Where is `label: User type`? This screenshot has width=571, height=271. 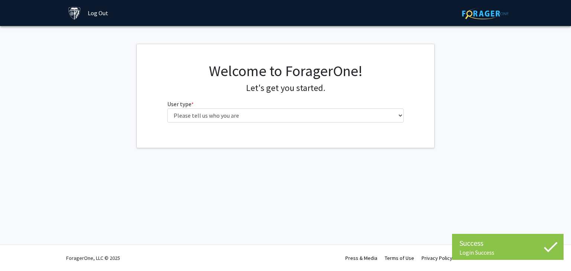 label: User type is located at coordinates (180, 104).